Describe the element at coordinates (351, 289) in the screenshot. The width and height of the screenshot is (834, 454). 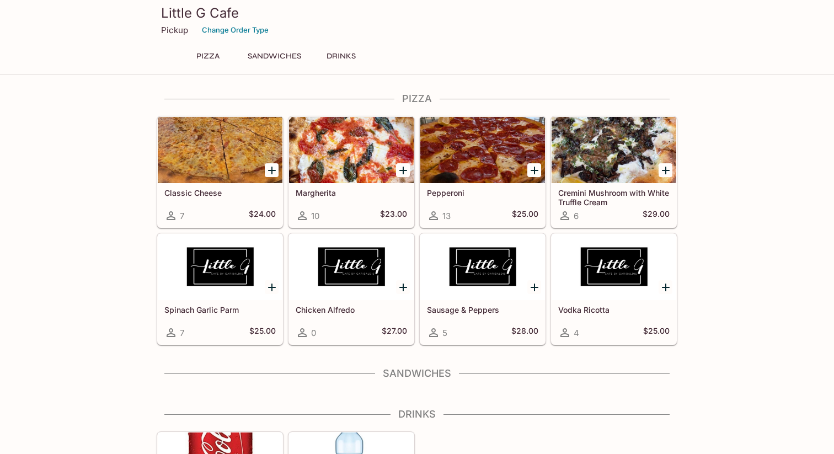
I see `a: Chicken Alfredo0$27.00` at that location.